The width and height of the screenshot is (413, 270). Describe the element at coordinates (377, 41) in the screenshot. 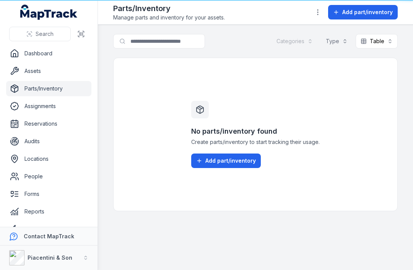

I see `button: Table` at that location.